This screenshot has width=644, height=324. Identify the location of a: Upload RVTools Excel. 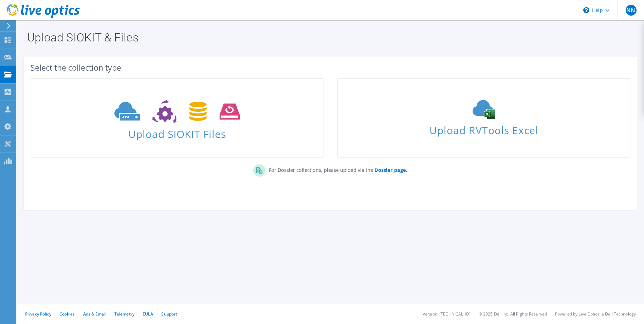
(483, 118).